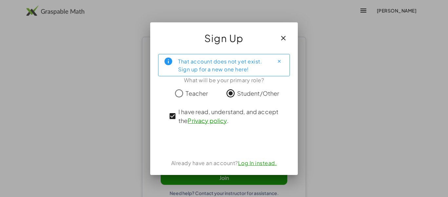 Image resolution: width=448 pixels, height=197 pixels. What do you see at coordinates (224, 80) in the screenshot?
I see `div: What will be your primary role?` at bounding box center [224, 80].